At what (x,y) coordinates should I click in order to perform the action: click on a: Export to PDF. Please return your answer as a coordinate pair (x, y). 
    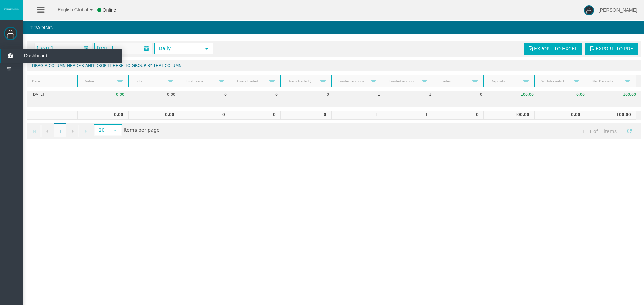
    Looking at the image, I should click on (612, 48).